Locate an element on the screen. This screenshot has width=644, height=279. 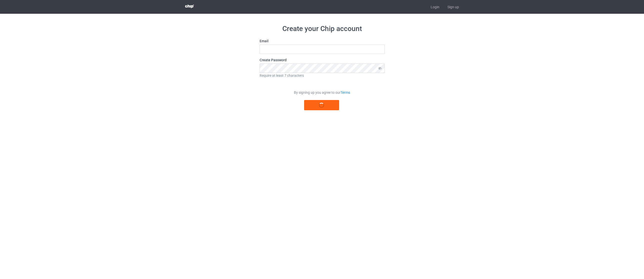
label: Email is located at coordinates (322, 41).